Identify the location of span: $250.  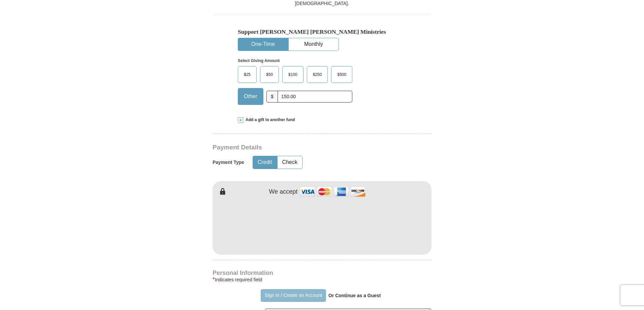
(318, 75).